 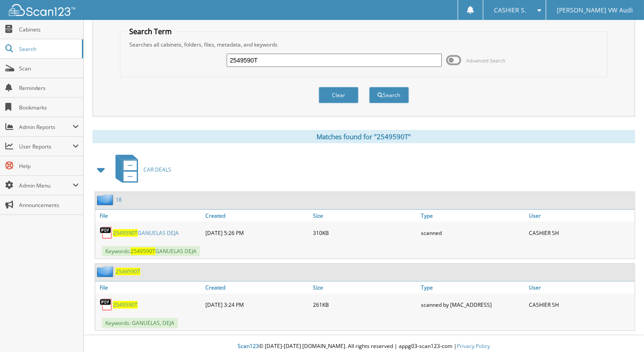 What do you see at coordinates (141, 169) in the screenshot?
I see `a: CAR DEALS` at bounding box center [141, 169].